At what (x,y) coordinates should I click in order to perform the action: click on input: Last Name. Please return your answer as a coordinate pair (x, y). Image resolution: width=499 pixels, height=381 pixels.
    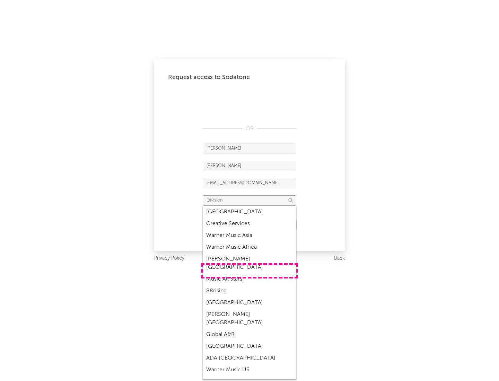
    Looking at the image, I should click on (249, 166).